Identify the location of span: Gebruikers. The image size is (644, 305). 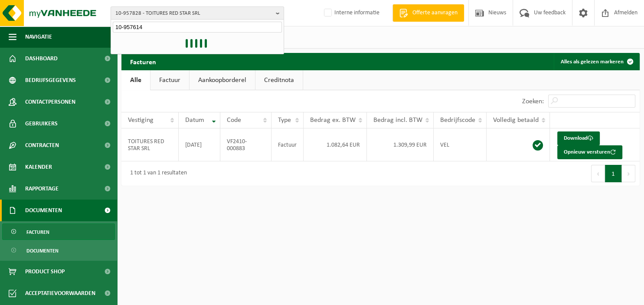
(41, 124).